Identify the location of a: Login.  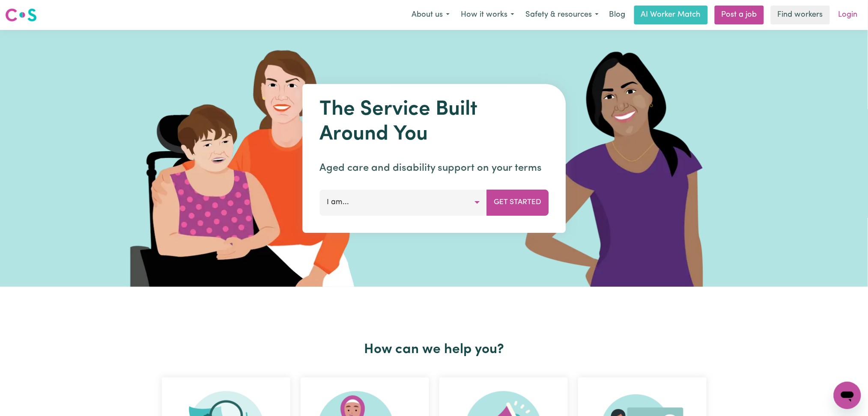
(848, 15).